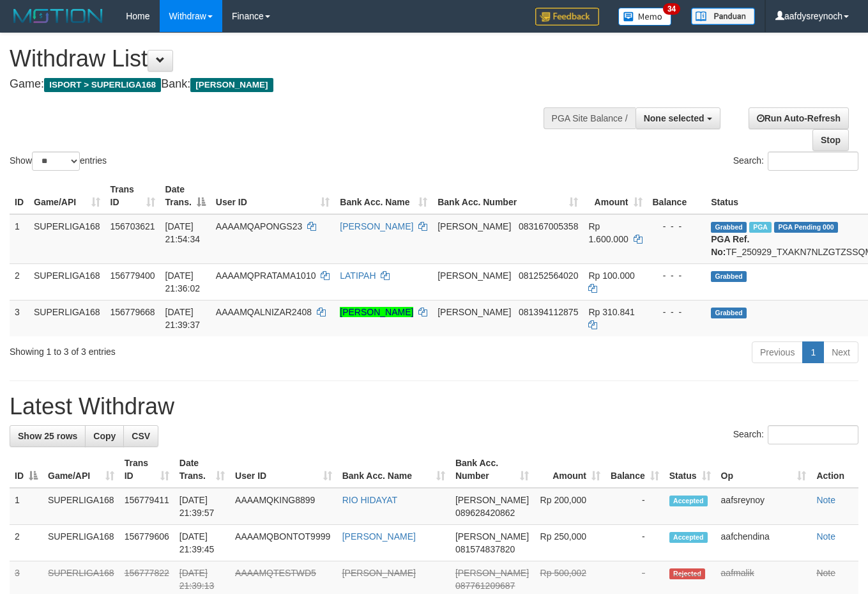 Image resolution: width=868 pixels, height=594 pixels. What do you see at coordinates (358, 275) in the screenshot?
I see `a: LATIPAH` at bounding box center [358, 275].